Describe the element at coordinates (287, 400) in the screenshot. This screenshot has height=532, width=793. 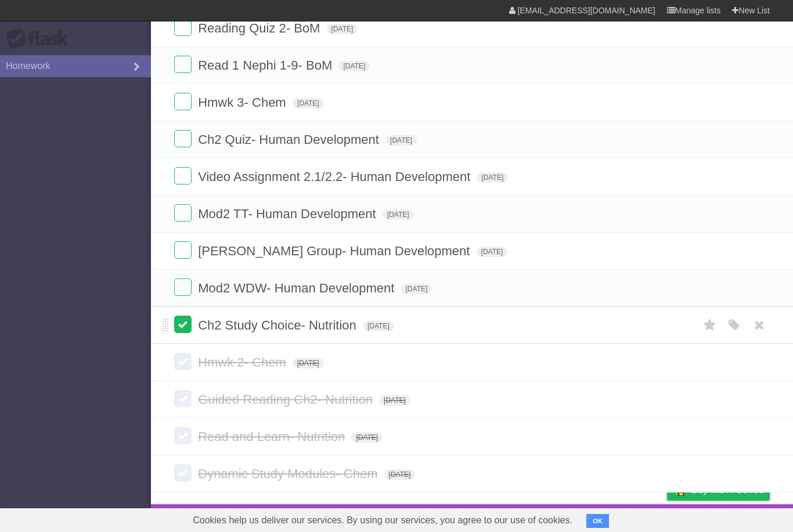
I see `span: Guided Reading Ch2- Nutrition` at that location.